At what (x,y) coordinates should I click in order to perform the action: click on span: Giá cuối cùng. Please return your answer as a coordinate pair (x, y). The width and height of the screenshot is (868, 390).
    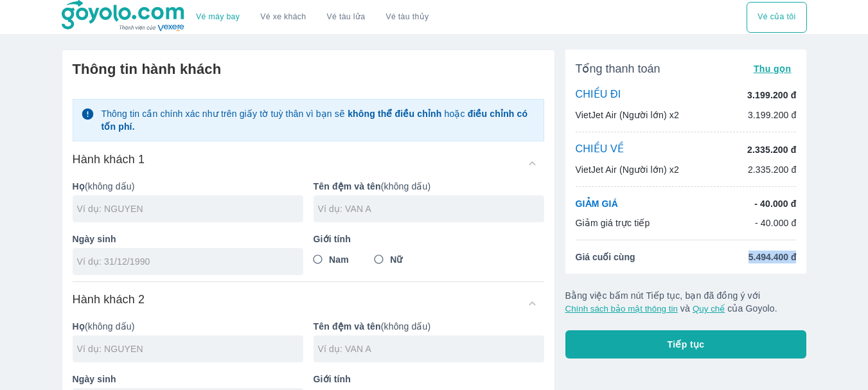
    Looking at the image, I should click on (605, 257).